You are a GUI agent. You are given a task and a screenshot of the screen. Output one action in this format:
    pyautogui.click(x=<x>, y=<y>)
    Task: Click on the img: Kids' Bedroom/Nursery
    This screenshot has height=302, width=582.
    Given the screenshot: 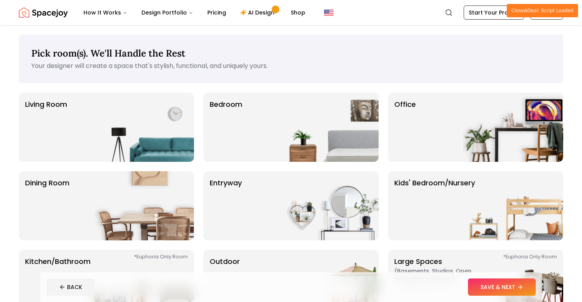 What is the action you would take?
    pyautogui.click(x=513, y=206)
    